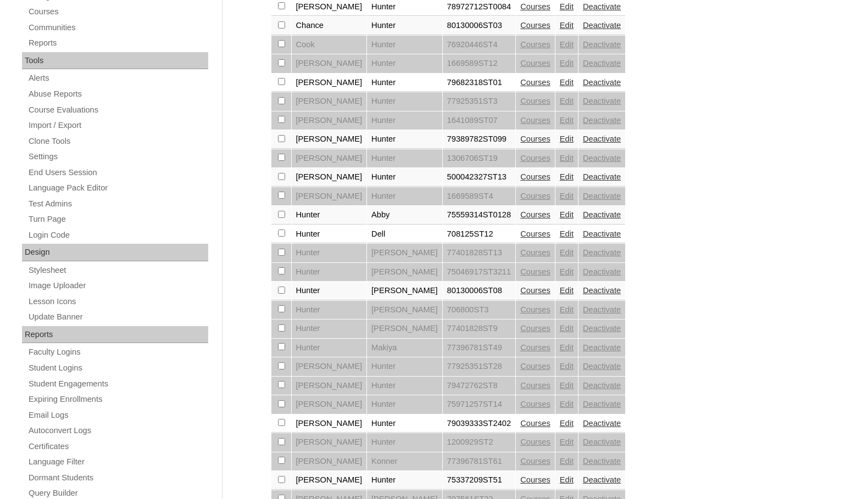 Image resolution: width=868 pixels, height=499 pixels. Describe the element at coordinates (118, 447) in the screenshot. I see `a: Certificates` at that location.